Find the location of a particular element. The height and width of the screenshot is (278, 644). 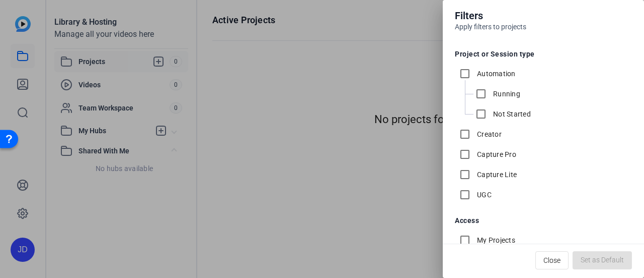

label: My Projects is located at coordinates (495, 240).